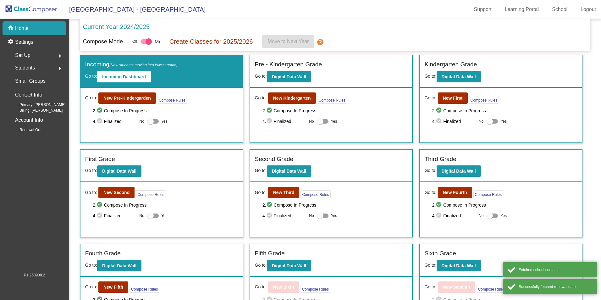 The width and height of the screenshot is (601, 300). I want to click on span: (New students moving into lowest grade), so click(143, 65).